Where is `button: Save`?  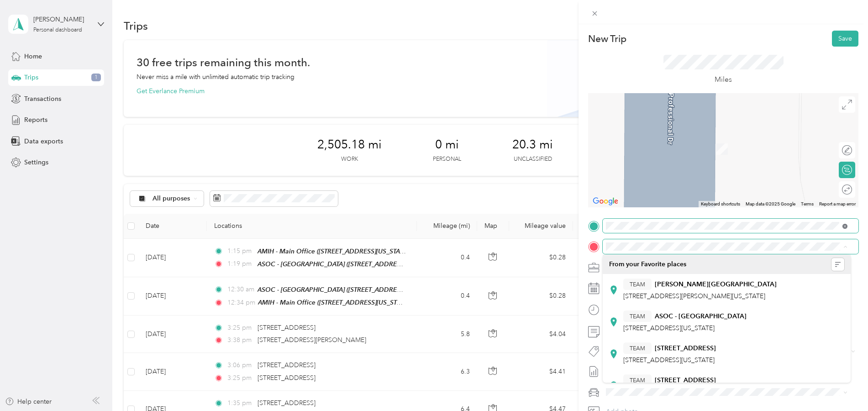 button: Save is located at coordinates (846, 38).